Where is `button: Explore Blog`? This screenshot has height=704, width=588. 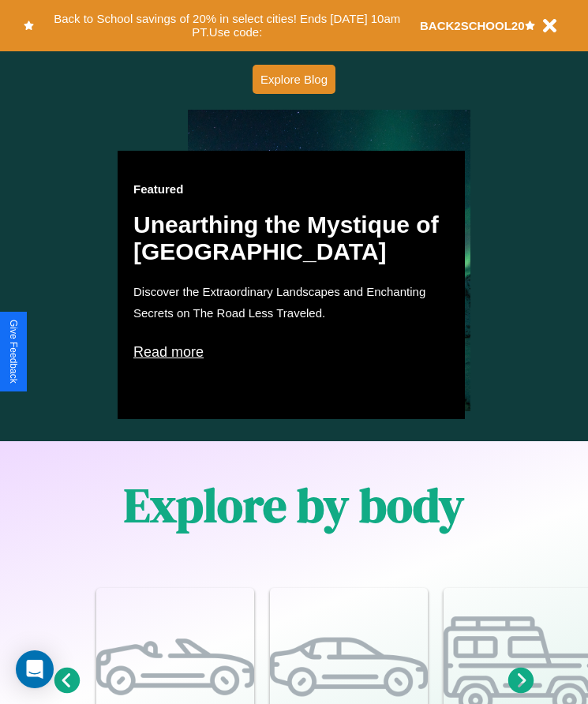
button: Explore Blog is located at coordinates (293, 79).